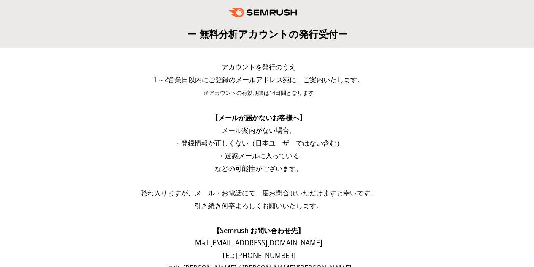 The image size is (534, 267). Describe the element at coordinates (259, 67) in the screenshot. I see `span: アカウントを発行のうえ` at that location.